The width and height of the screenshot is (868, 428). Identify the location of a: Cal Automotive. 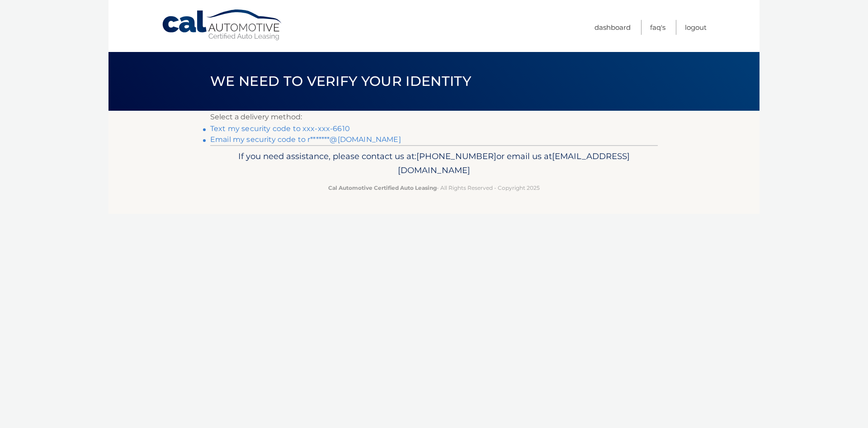
(223, 25).